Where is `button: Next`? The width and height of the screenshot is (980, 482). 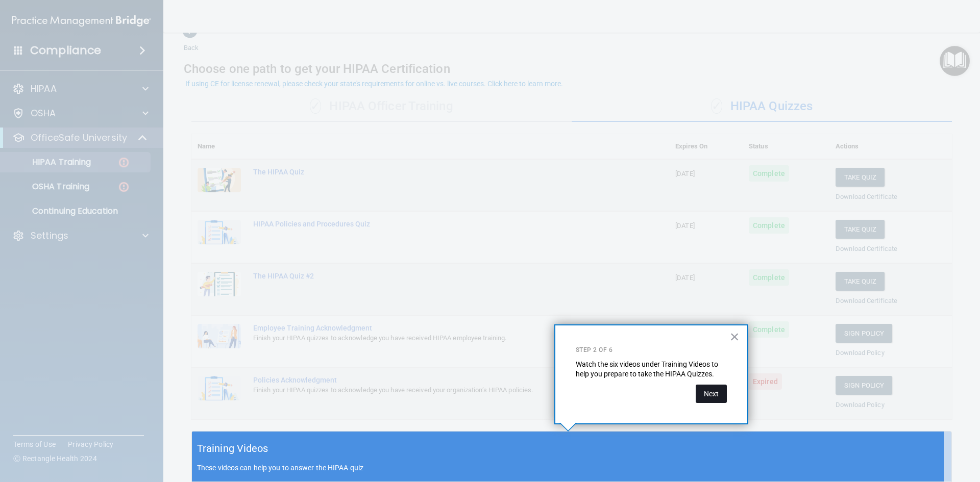
button: Next is located at coordinates (711, 394).